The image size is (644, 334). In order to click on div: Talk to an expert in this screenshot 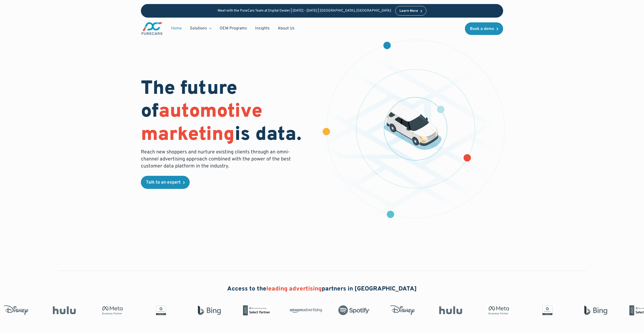, I will do `click(163, 183)`.